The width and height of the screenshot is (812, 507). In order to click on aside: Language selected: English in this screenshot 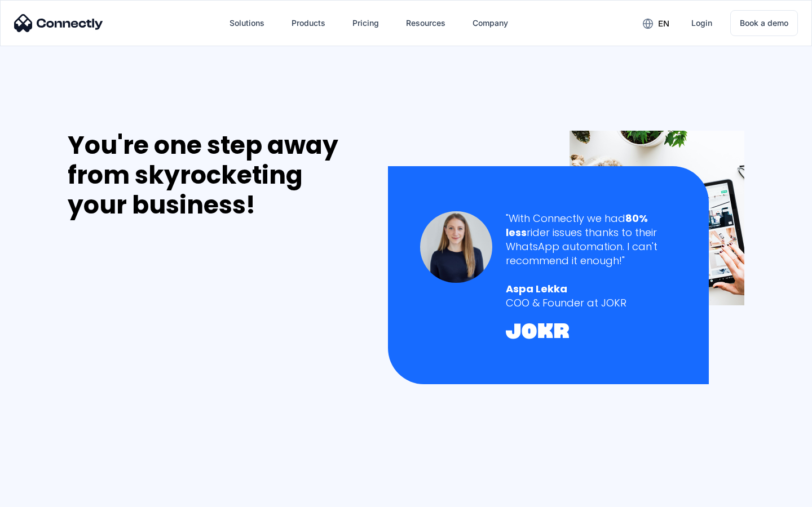, I will do `click(40, 496)`.